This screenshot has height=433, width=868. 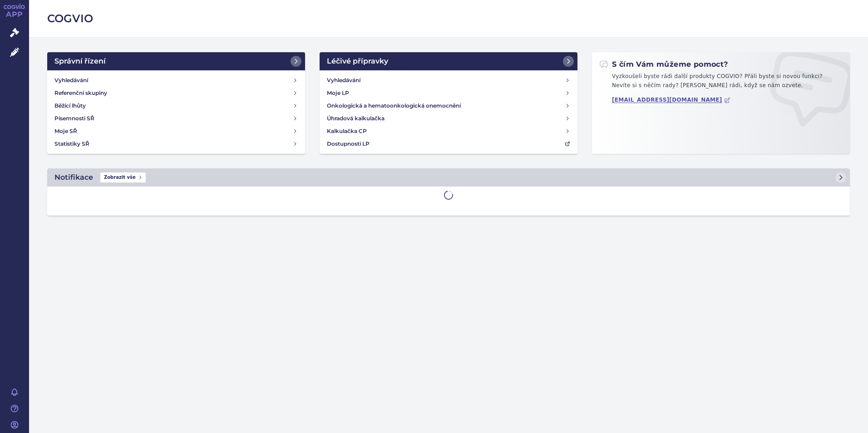 What do you see at coordinates (71, 144) in the screenshot?
I see `h4: Statistiky SŘ` at bounding box center [71, 144].